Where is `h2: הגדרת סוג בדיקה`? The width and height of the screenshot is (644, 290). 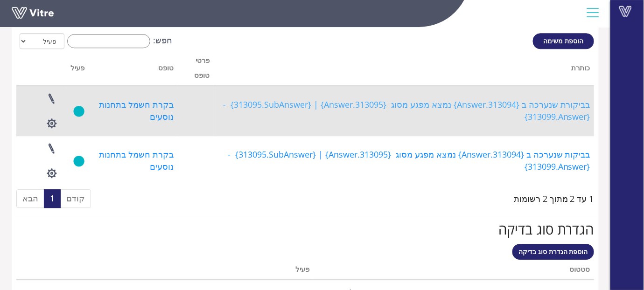
h2: הגדרת סוג בדיקה is located at coordinates (305, 229).